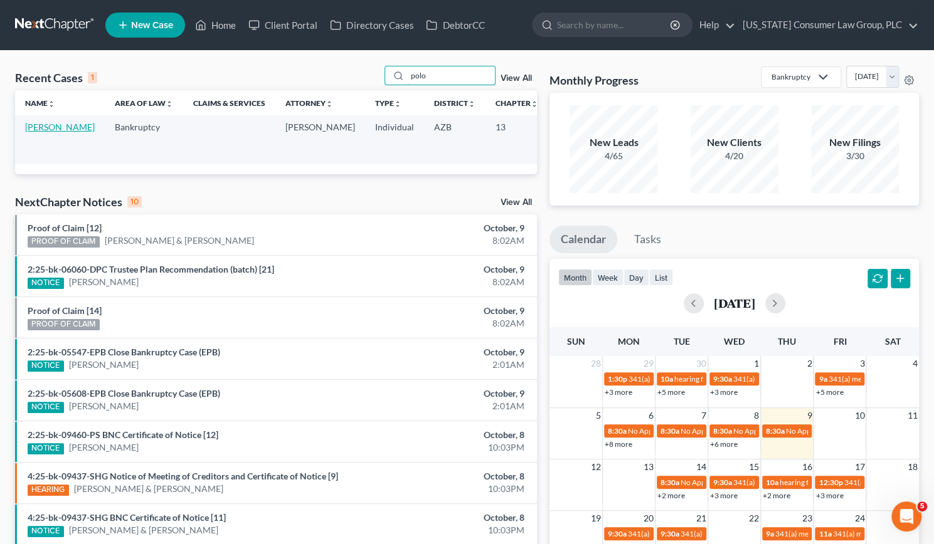 The image size is (934, 544). Describe the element at coordinates (78, 202) in the screenshot. I see `div: NextChapter Notices` at that location.